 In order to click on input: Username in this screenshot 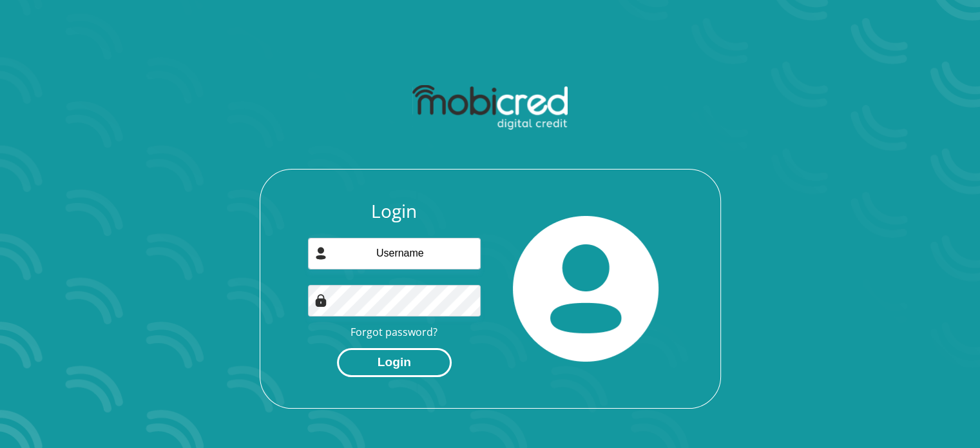, I will do `click(395, 253)`.